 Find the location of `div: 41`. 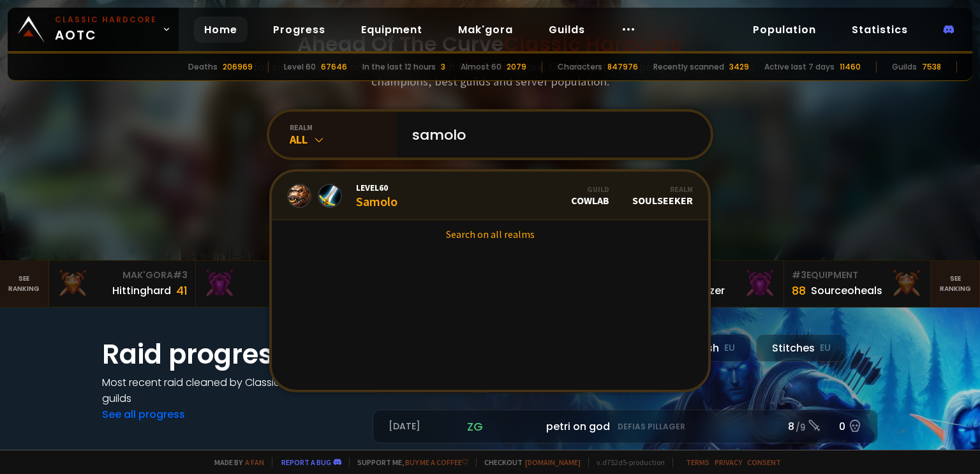

div: 41 is located at coordinates (182, 290).